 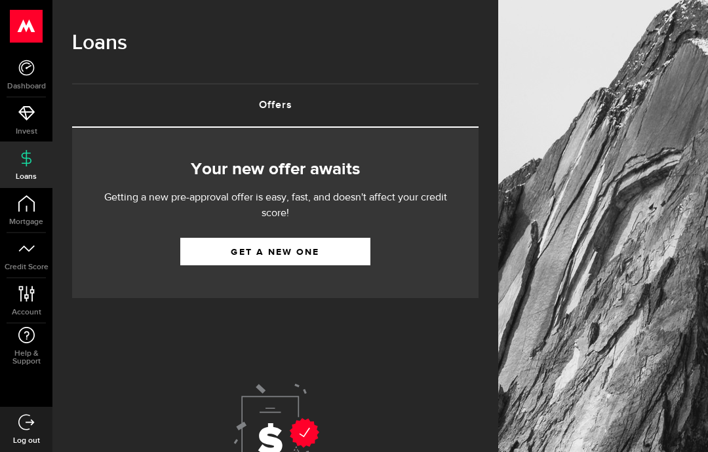 What do you see at coordinates (275, 252) in the screenshot?
I see `a: Get a new one` at bounding box center [275, 252].